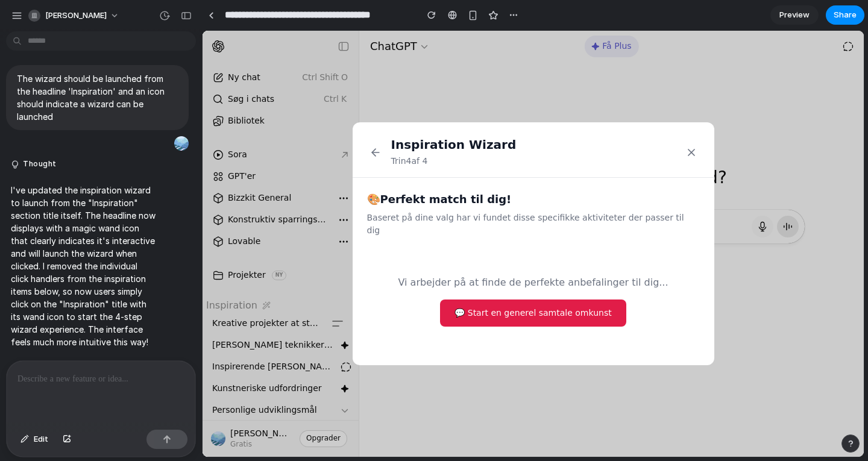 This screenshot has height=461, width=868. What do you see at coordinates (97, 98) in the screenshot?
I see `p: The wizard should be launched from the headline 'Inspiration' and an icon should indicate a wizar...` at bounding box center [97, 98].